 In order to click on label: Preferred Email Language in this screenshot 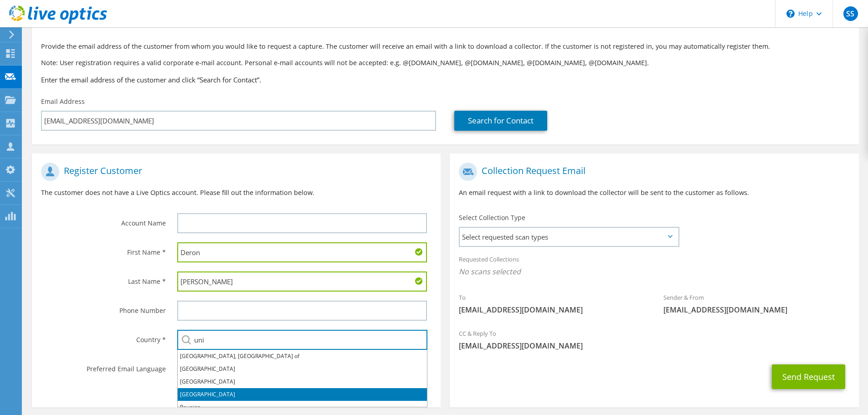, I will do `click(103, 366)`.